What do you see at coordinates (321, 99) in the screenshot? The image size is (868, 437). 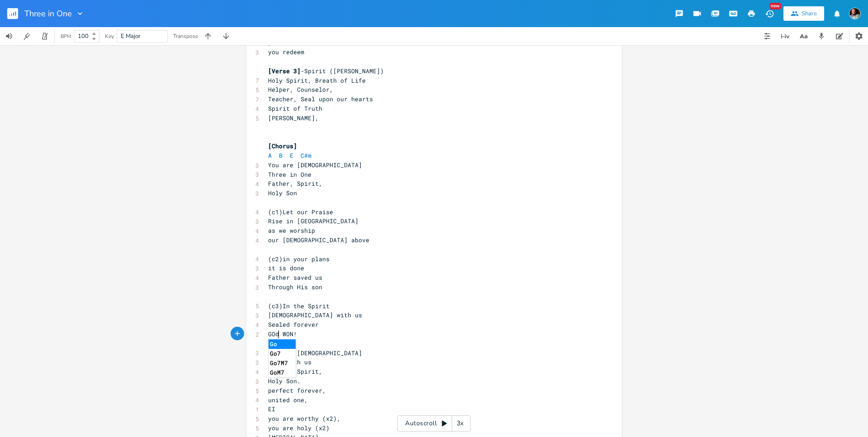 I see `span: Teacher, Seal upon our hearts` at bounding box center [321, 99].